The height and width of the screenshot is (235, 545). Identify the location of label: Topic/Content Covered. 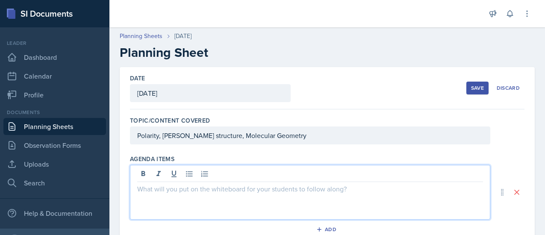
(170, 120).